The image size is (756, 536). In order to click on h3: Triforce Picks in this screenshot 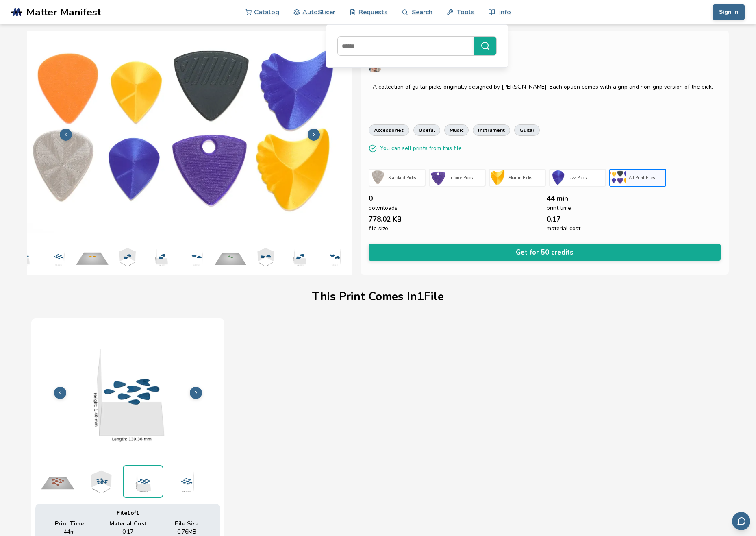, I will do `click(466, 178)`.